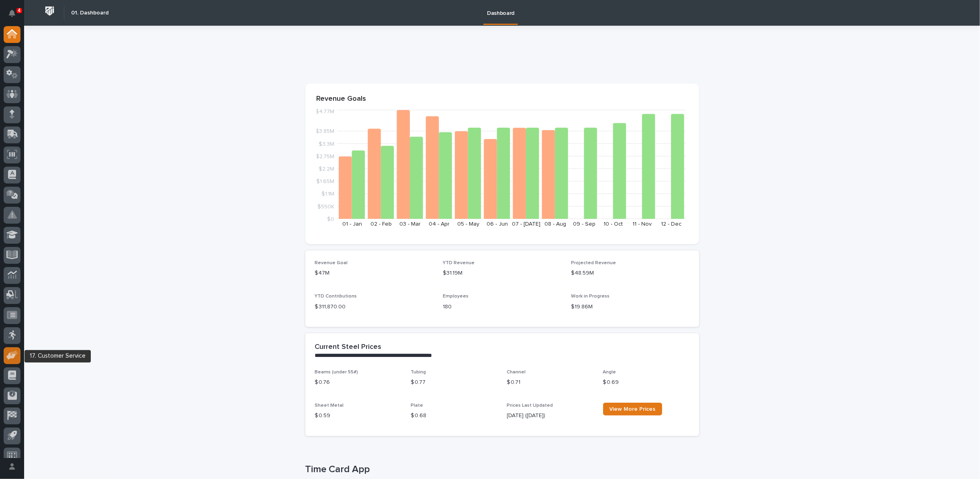 This screenshot has width=980, height=479. Describe the element at coordinates (374, 307) in the screenshot. I see `p: $ 311,870.00` at that location.